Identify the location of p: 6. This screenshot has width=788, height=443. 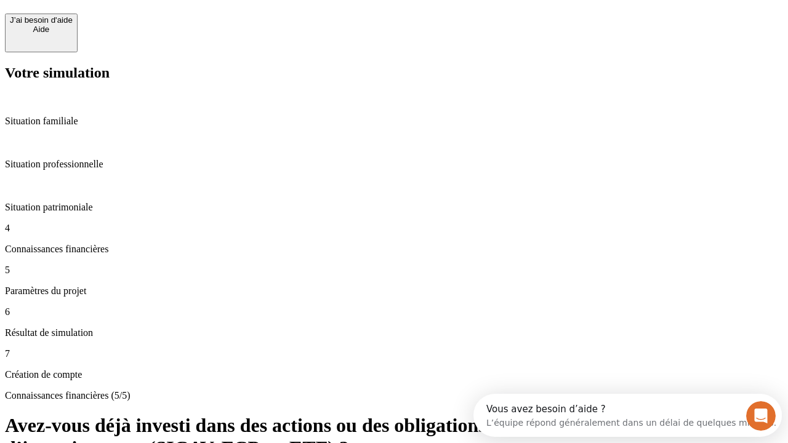
(394, 312).